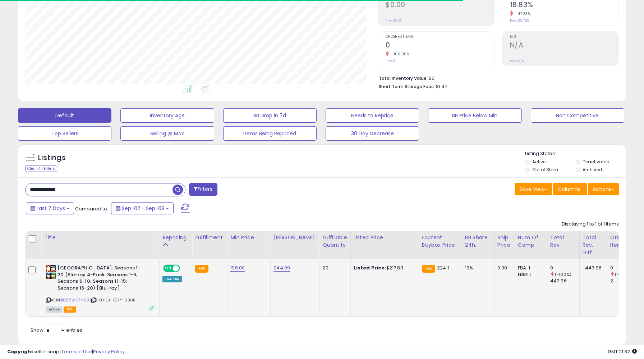  What do you see at coordinates (575, 154) in the screenshot?
I see `p: Listing States:` at bounding box center [575, 154].